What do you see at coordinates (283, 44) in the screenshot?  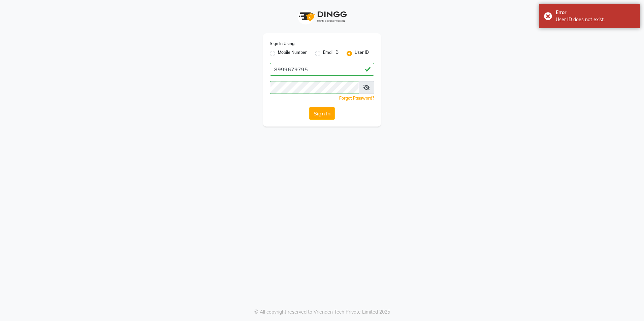 I see `label: Sign In Using:` at bounding box center [283, 44].